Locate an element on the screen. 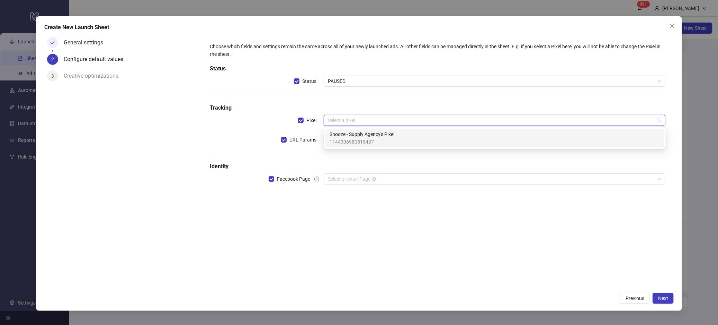  h5: Status is located at coordinates (438, 69).